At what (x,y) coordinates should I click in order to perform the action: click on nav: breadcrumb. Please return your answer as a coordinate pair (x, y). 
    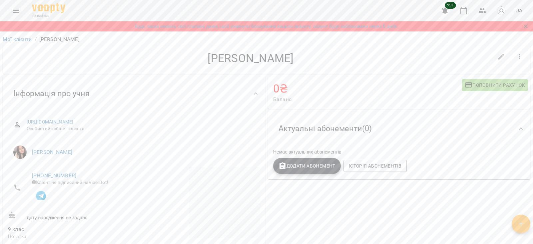
    Looking at the image, I should click on (267, 39).